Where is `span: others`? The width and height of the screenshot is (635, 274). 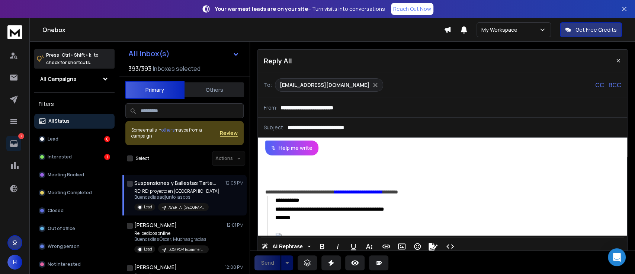 span: others is located at coordinates (168, 129).